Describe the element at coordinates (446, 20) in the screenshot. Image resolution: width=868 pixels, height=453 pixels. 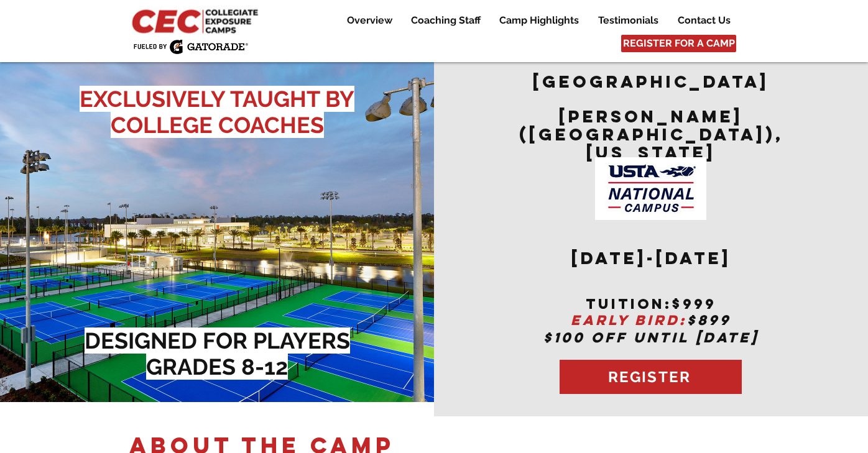
I see `p: Coaching Staff` at that location.